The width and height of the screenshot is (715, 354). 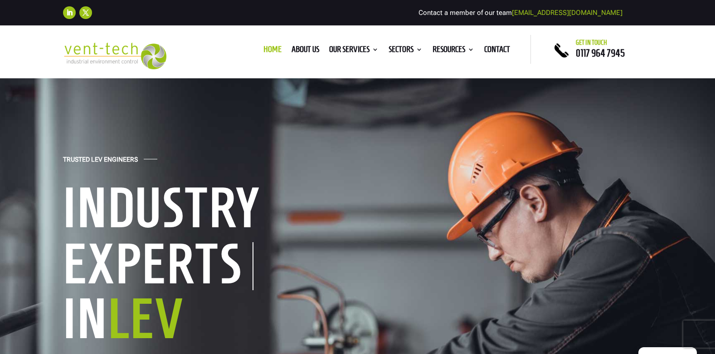 I want to click on a: Contact, so click(x=497, y=51).